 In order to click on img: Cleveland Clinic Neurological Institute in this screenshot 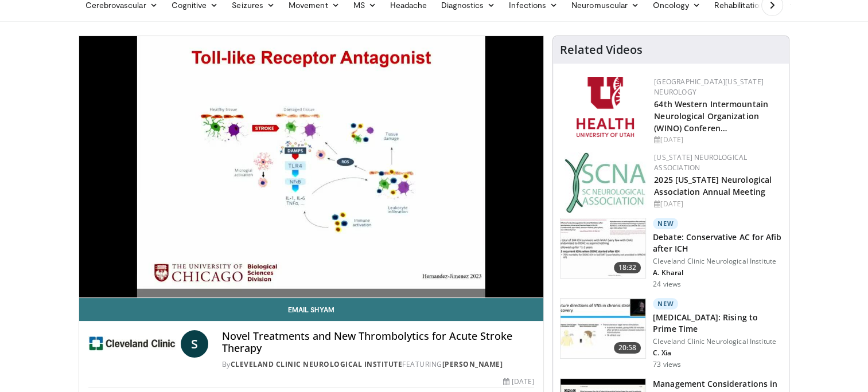, I will do `click(132, 344)`.